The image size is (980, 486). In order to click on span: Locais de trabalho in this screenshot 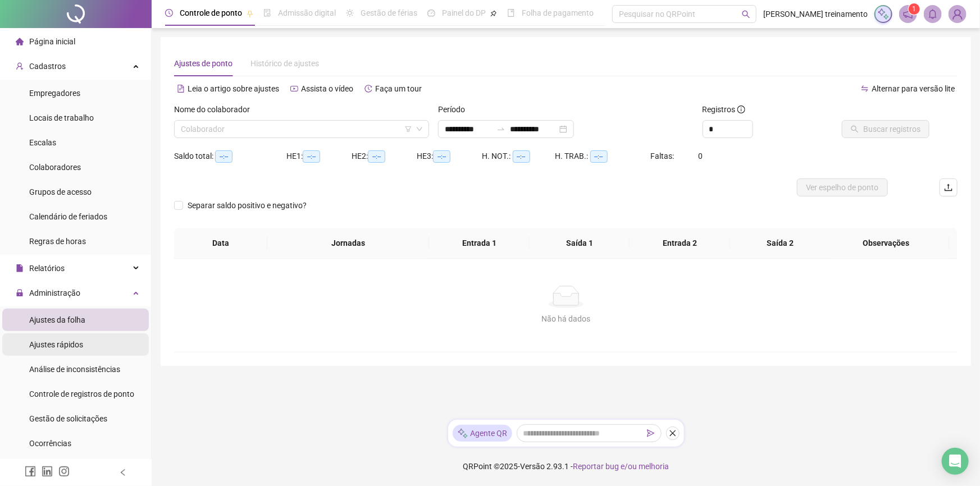, I will do `click(62, 118)`.